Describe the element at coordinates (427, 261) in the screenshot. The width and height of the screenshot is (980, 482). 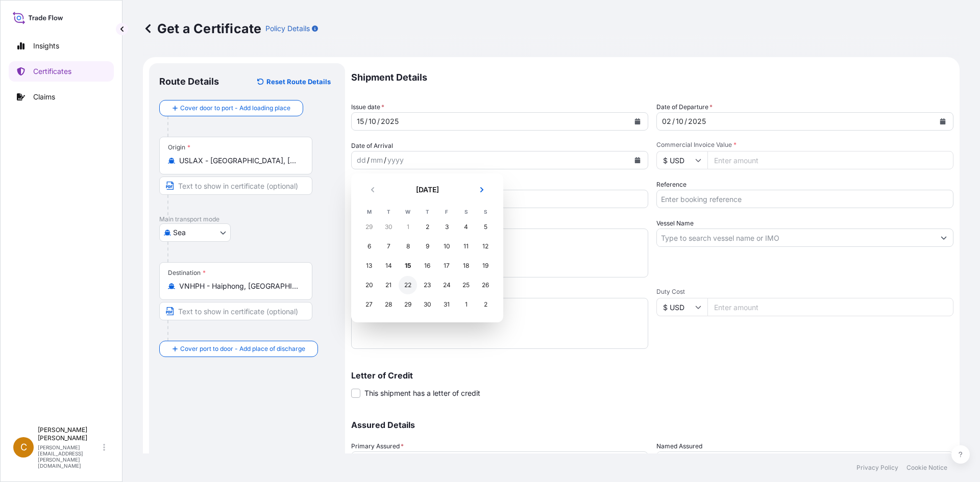
I see `table: October 2025` at that location.